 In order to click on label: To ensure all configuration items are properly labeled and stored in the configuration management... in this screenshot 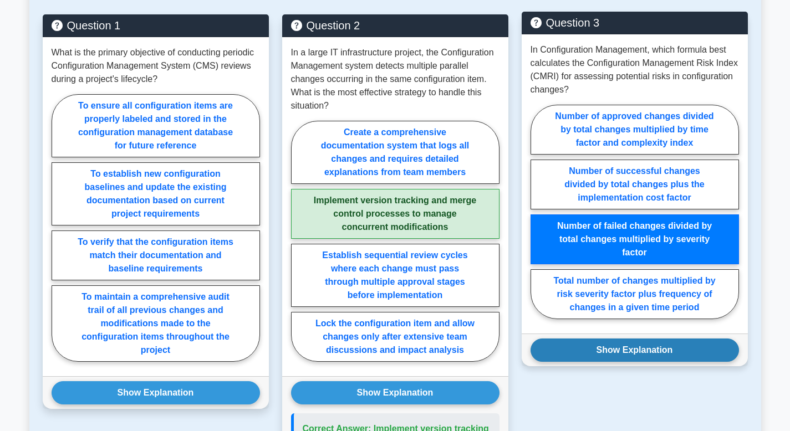, I will do `click(156, 126)`.